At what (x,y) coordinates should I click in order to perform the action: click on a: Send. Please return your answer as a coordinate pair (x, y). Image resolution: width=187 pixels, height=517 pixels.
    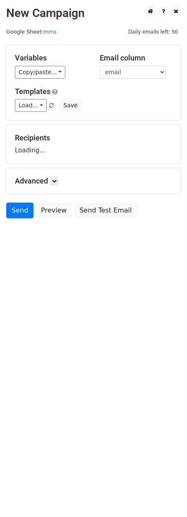
    Looking at the image, I should click on (20, 210).